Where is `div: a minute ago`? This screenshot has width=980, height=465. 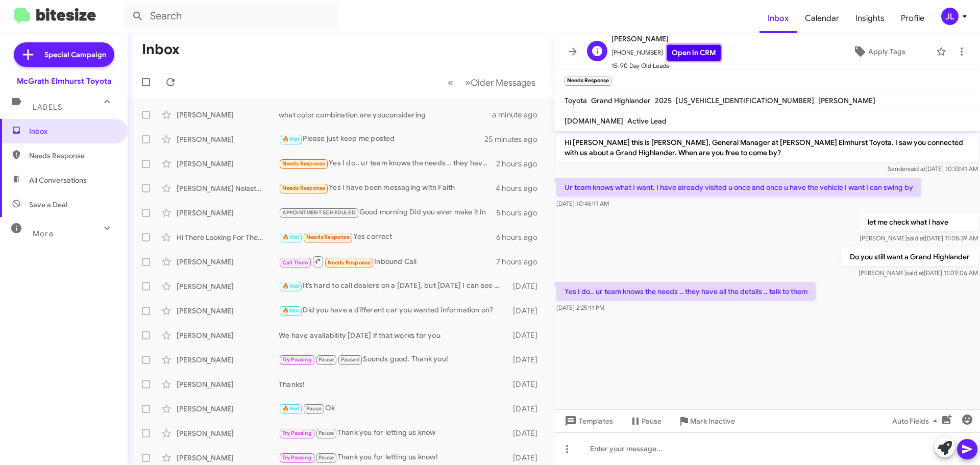
div: a minute ago is located at coordinates (519, 115).